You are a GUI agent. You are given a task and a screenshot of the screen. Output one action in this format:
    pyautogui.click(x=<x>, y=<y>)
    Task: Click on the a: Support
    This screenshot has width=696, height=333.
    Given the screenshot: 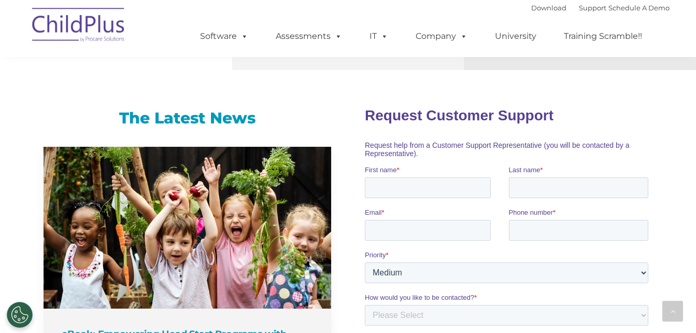 What is the action you would take?
    pyautogui.click(x=593, y=8)
    